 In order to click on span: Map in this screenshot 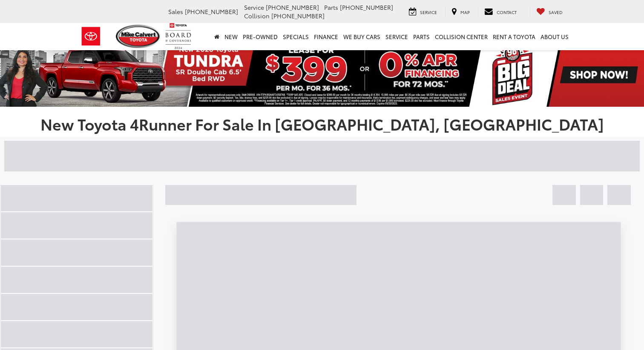, I will do `click(465, 12)`.